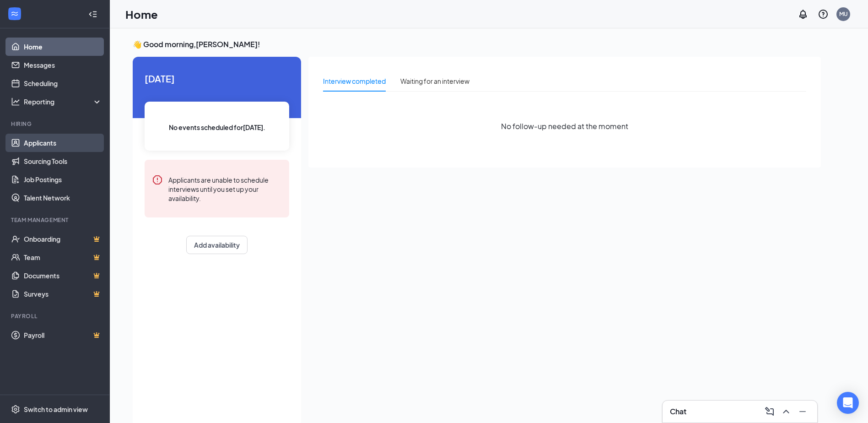  I want to click on div: Interview completed, so click(354, 81).